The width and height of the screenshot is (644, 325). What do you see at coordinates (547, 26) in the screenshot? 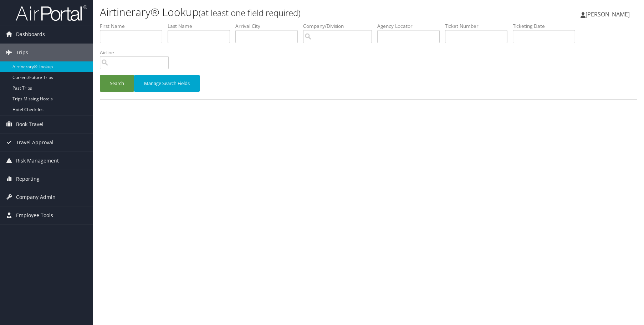
I see `label: Ticketing Date` at bounding box center [547, 26].